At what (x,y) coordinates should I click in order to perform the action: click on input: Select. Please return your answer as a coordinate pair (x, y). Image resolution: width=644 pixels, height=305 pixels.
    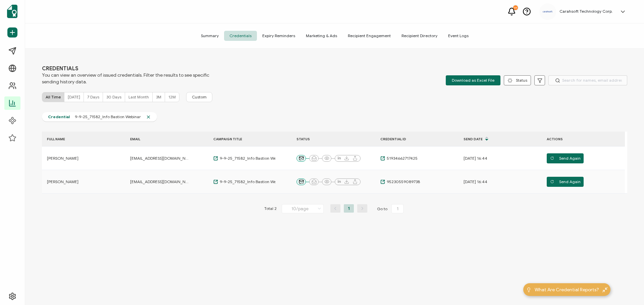
    Looking at the image, I should click on (302, 208).